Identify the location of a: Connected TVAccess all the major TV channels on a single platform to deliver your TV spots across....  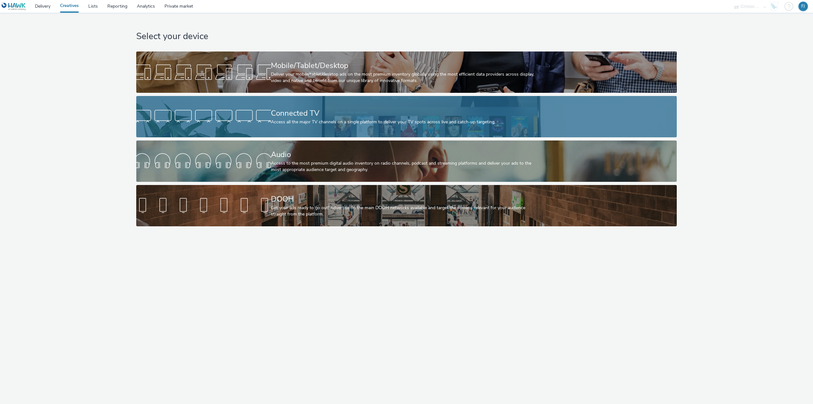
(406, 117).